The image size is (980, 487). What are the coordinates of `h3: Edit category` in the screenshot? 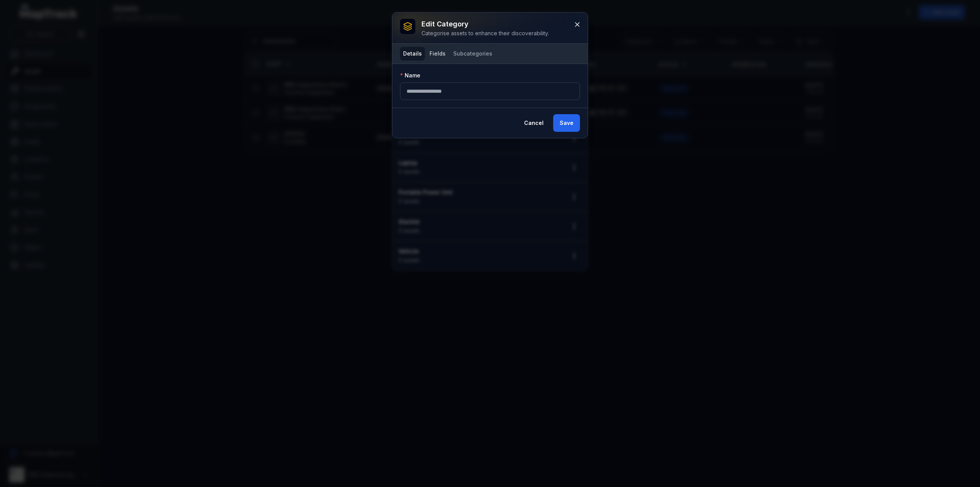 It's located at (485, 24).